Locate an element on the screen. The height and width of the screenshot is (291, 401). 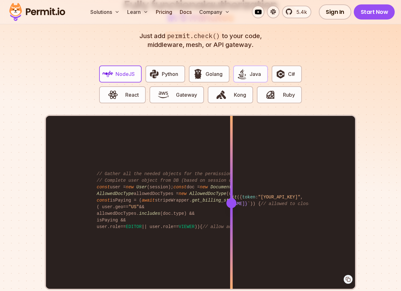
p: Just add to your code, middleware, mesh, or API gateway. is located at coordinates (201, 40).